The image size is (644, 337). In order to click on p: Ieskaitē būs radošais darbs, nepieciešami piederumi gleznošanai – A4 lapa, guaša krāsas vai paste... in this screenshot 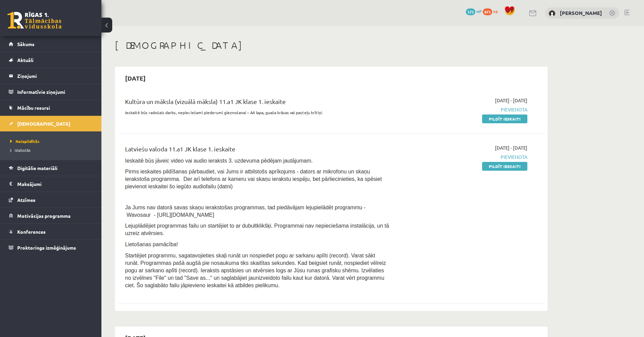, I will do `click(257, 112)`.